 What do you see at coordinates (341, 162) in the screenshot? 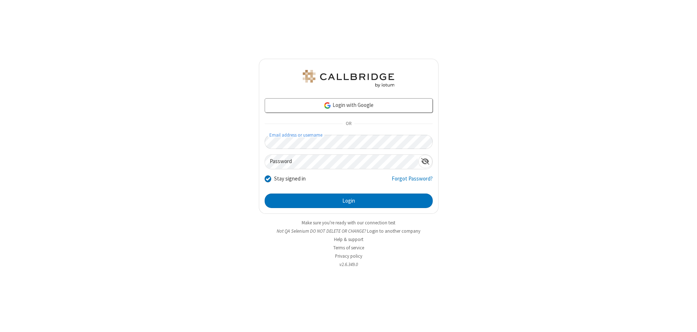
I see `input: Password` at bounding box center [341, 162].